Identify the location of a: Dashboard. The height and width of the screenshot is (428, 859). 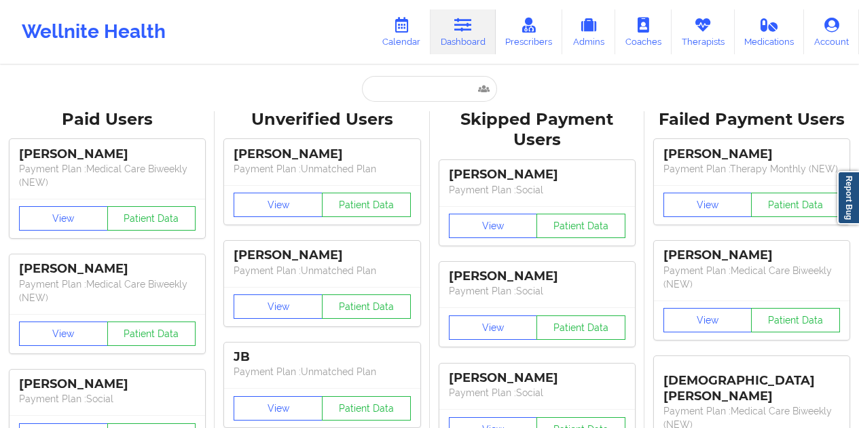
(463, 32).